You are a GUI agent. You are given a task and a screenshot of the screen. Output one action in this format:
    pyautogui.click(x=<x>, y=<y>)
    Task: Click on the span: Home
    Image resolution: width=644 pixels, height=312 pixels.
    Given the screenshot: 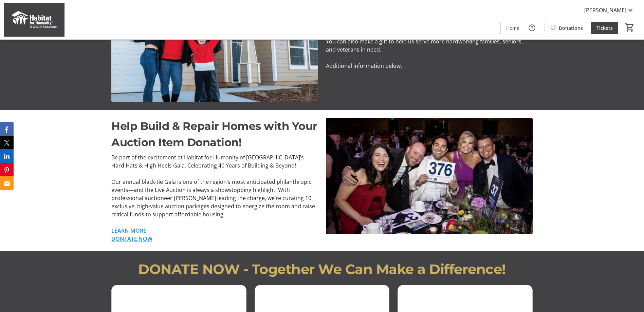 What is the action you would take?
    pyautogui.click(x=513, y=28)
    